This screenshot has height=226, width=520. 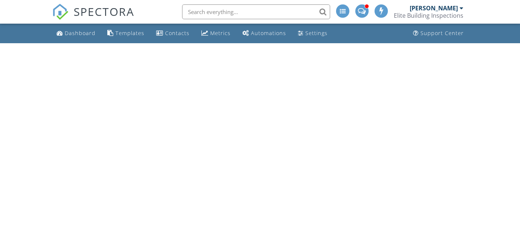 What do you see at coordinates (60, 12) in the screenshot?
I see `img: The Best Home Inspection Software - Spectora` at bounding box center [60, 12].